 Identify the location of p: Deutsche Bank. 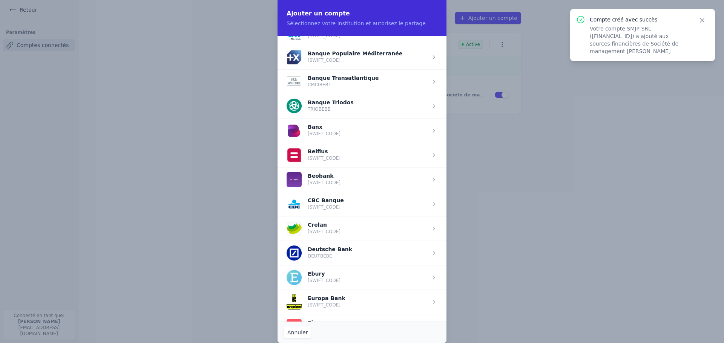
(330, 249).